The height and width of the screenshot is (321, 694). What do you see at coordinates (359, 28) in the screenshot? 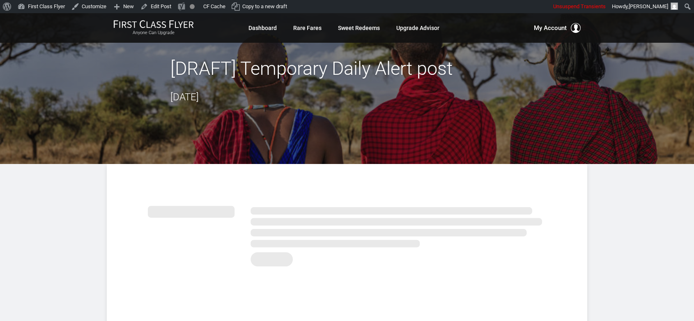
I see `a: Sweet Redeems` at bounding box center [359, 28].